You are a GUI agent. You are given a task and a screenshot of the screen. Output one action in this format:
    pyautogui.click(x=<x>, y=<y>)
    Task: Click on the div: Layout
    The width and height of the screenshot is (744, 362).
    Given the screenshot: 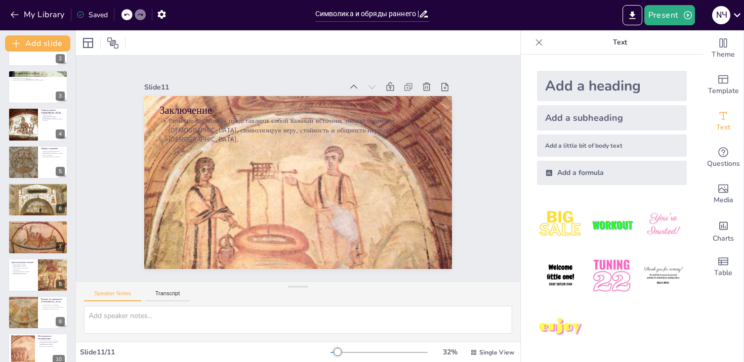 What is the action you would take?
    pyautogui.click(x=88, y=43)
    